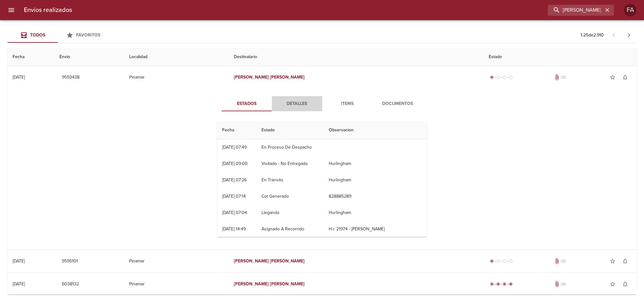 Image resolution: width=644 pixels, height=302 pixels. What do you see at coordinates (290, 229) in the screenshot?
I see `td: Asignado A Recorrido` at bounding box center [290, 229].